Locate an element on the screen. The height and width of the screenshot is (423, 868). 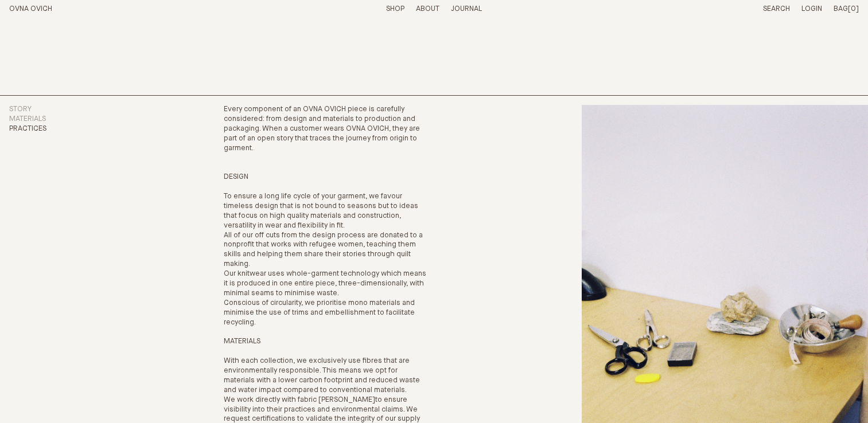
p: Our knitwear uses whole-garment technology which means it is produced in one entire piece, three-... is located at coordinates (326, 298).